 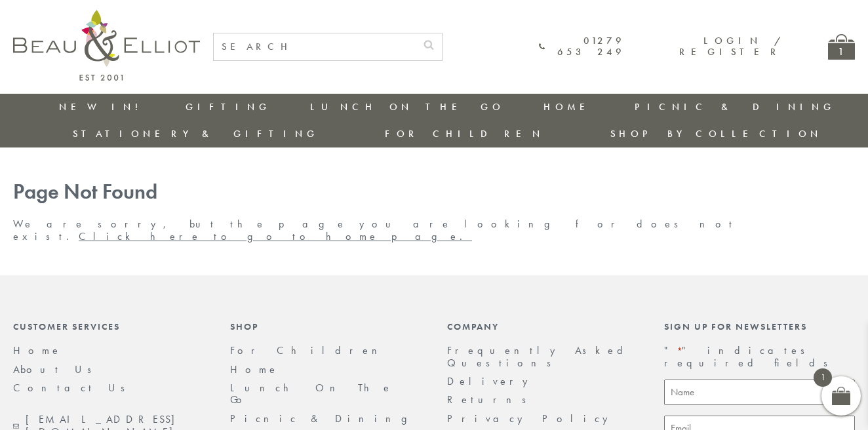 I want to click on div: Shop, so click(x=325, y=327).